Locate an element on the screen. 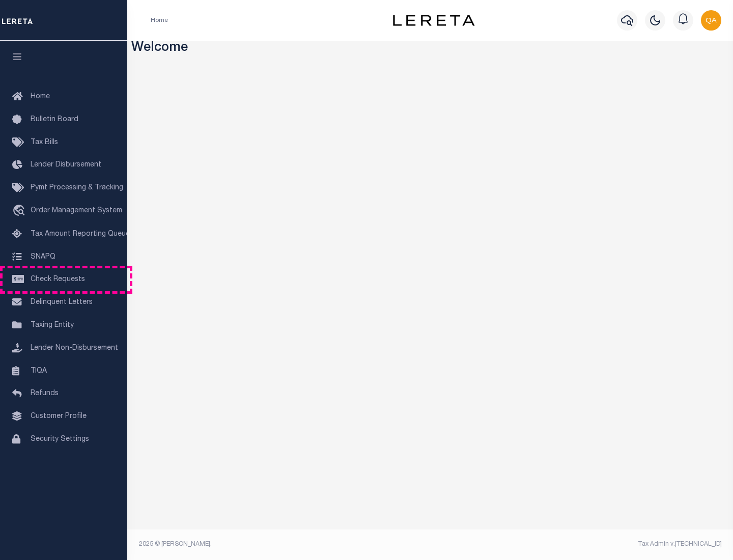  span: Lender Disbursement is located at coordinates (66, 165).